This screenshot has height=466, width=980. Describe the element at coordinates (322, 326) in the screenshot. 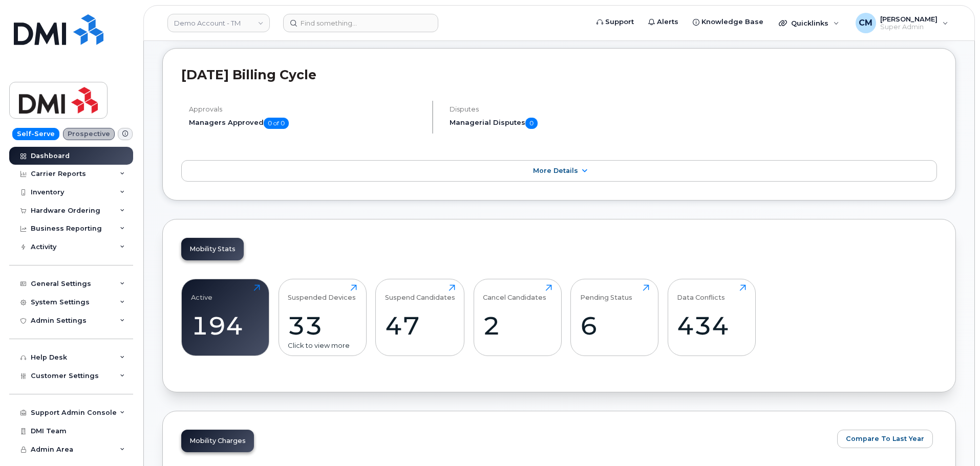

I see `div: 33` at that location.